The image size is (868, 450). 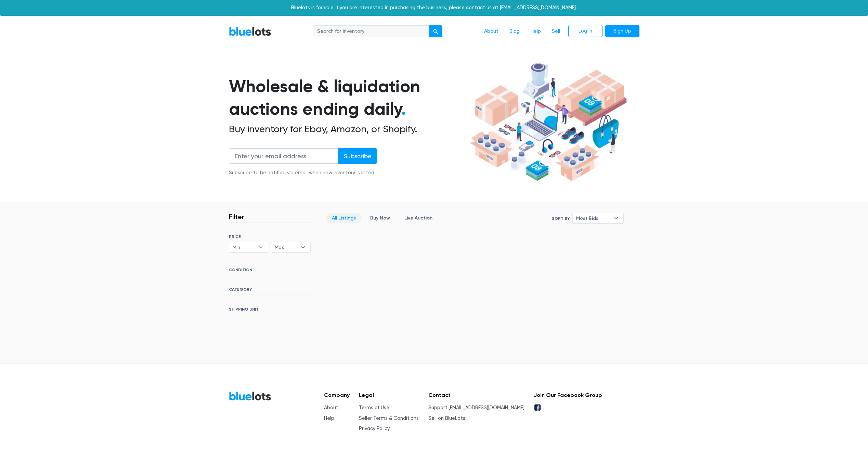 I want to click on h3: Filter, so click(x=237, y=217).